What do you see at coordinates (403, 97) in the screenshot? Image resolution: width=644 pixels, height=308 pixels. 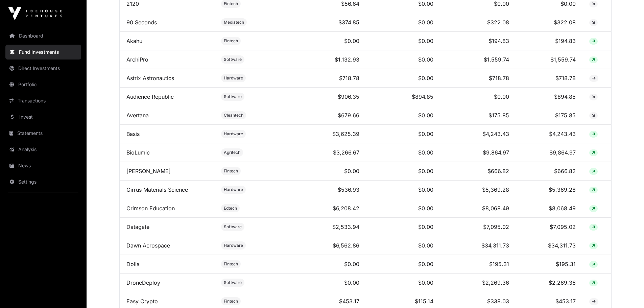 I see `td: $894.85` at bounding box center [403, 97].